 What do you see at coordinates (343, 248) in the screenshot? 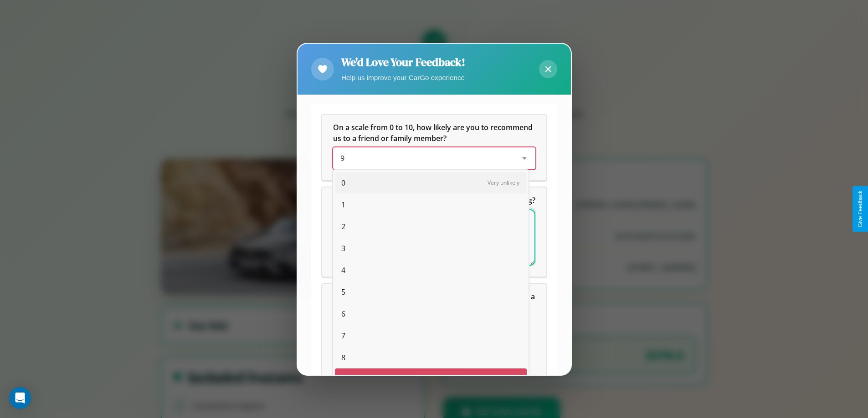
I see `span: 3` at bounding box center [343, 248].